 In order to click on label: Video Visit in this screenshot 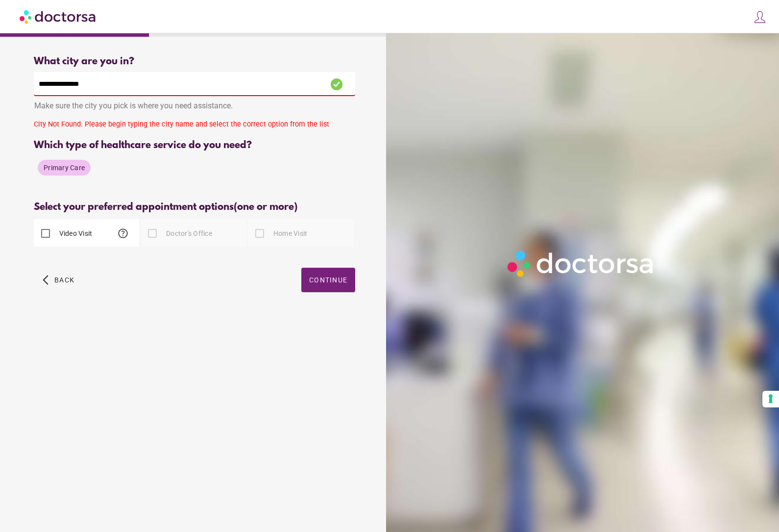, I will do `click(75, 233)`.